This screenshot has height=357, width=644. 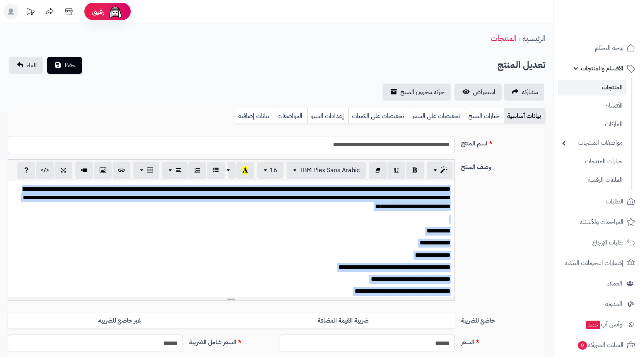 What do you see at coordinates (593, 325) in the screenshot?
I see `span: جديد` at bounding box center [593, 325].